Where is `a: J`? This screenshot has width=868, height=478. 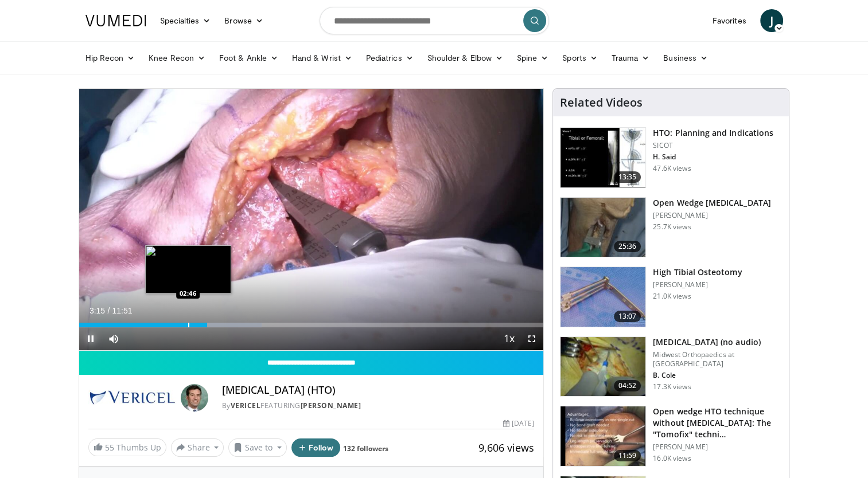
a: J is located at coordinates (771, 21).